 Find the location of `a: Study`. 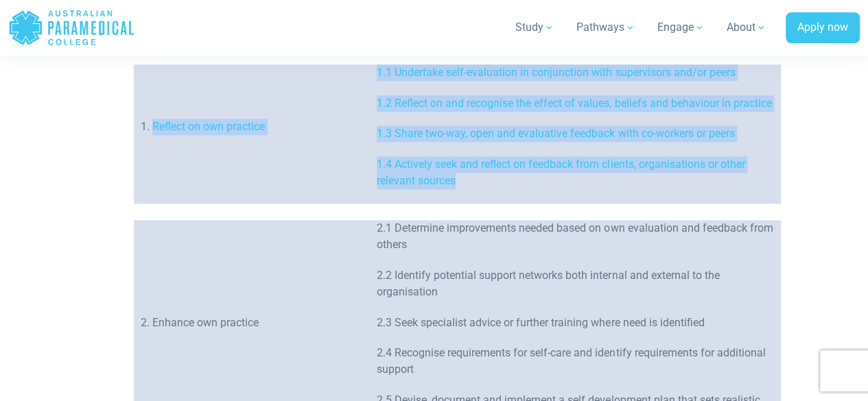

a: Study is located at coordinates (535, 28).